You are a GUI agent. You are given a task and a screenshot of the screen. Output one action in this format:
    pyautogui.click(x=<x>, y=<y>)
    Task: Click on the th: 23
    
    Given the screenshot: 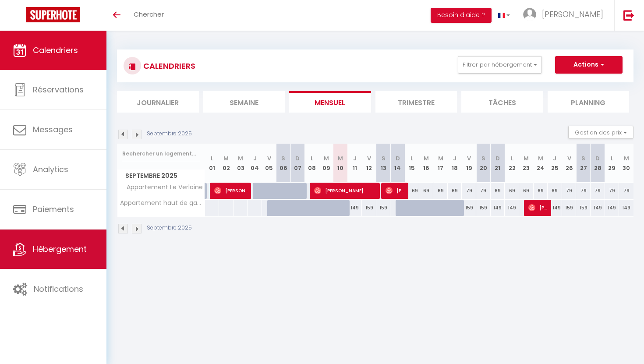 What is the action you would take?
    pyautogui.click(x=526, y=163)
    